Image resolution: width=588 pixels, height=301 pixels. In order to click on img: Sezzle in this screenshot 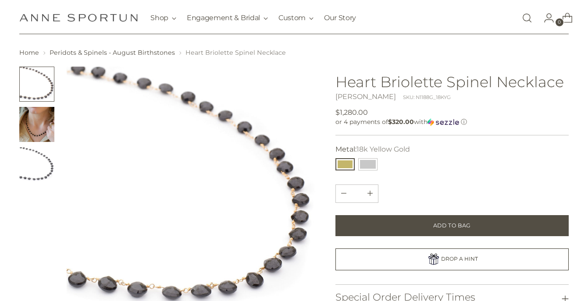, I will do `click(443, 122)`.